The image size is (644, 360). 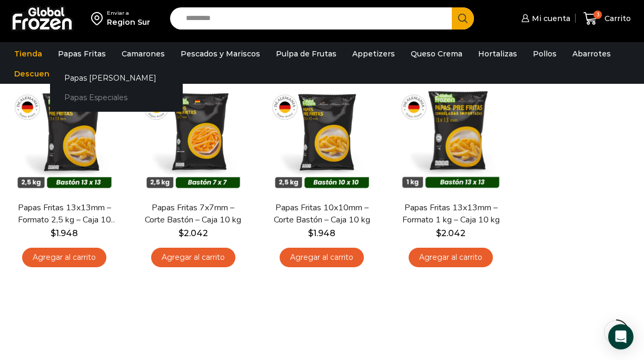 I want to click on a: Agregar al carrito: “Papas Fritas 13x13mm - Formato 1 kg - Caja 10 kg”, so click(x=451, y=257).